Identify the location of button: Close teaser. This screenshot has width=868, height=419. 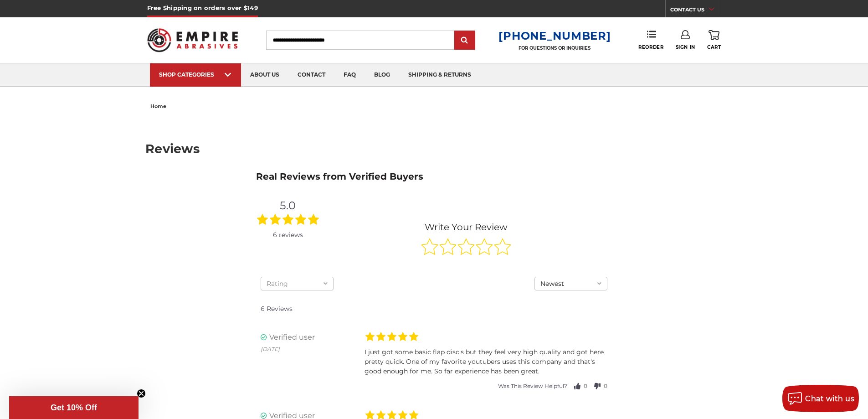
(141, 393).